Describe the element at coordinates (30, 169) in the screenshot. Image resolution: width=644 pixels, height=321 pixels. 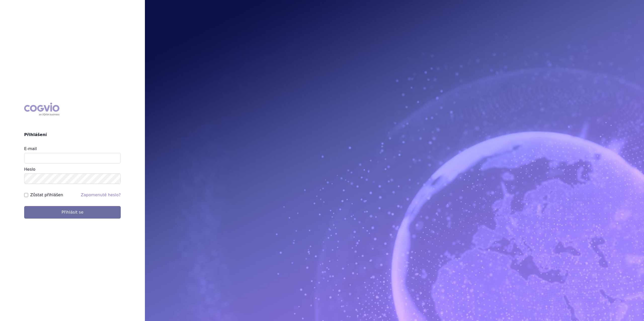
I see `label: Heslo` at that location.